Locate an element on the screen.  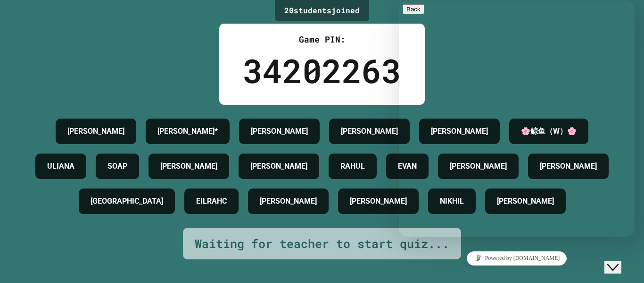
div: Game PIN: is located at coordinates (322, 39).